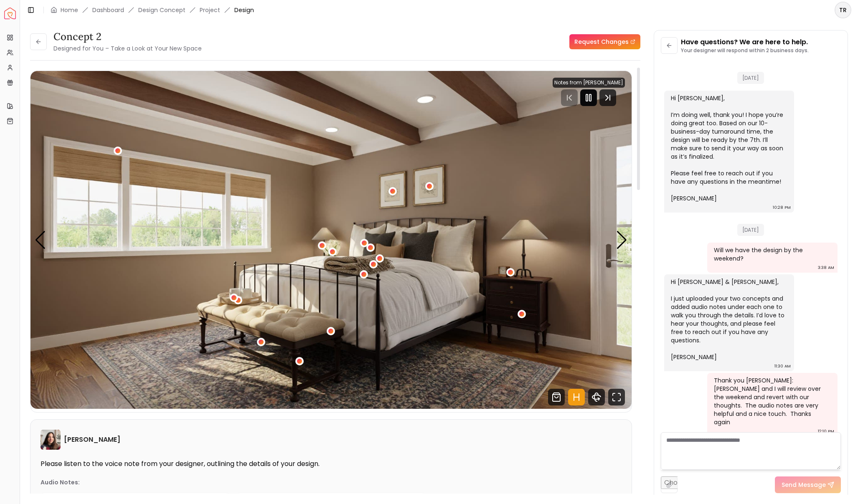 The height and width of the screenshot is (504, 858). Describe the element at coordinates (331, 240) in the screenshot. I see `div: 1 / 5` at that location.